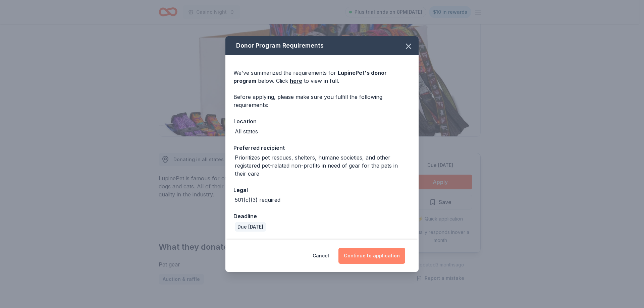 Image resolution: width=644 pixels, height=308 pixels. Describe the element at coordinates (246, 131) in the screenshot. I see `div: All states` at that location.